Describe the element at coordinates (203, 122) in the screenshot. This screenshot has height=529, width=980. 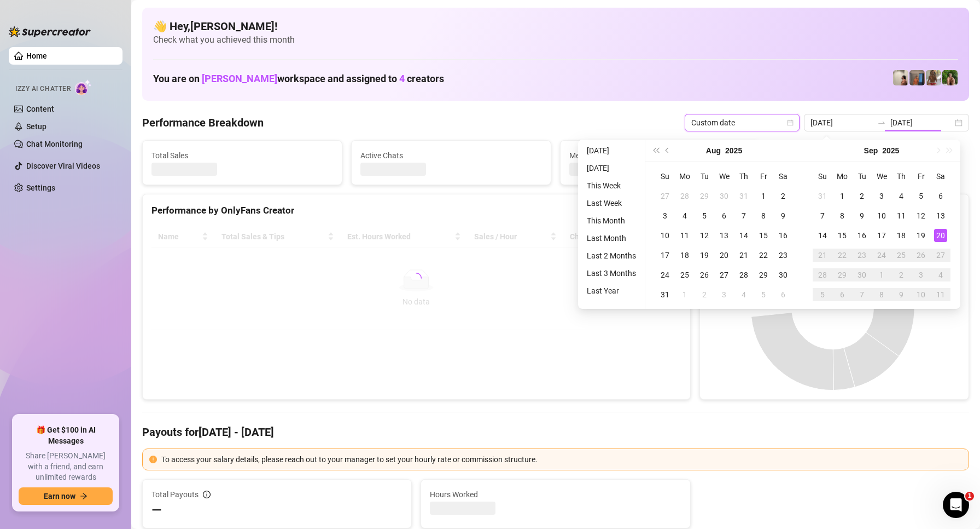
I see `h4: Performance Breakdown` at that location.